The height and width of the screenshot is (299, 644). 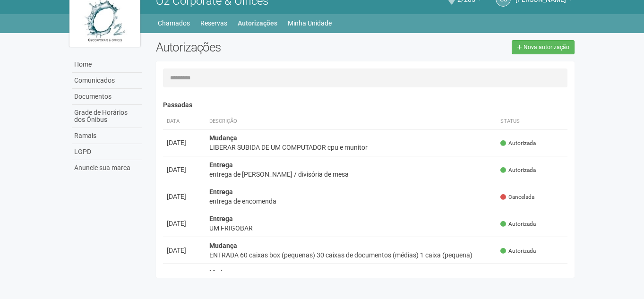 I want to click on a: Autorizações, so click(x=257, y=23).